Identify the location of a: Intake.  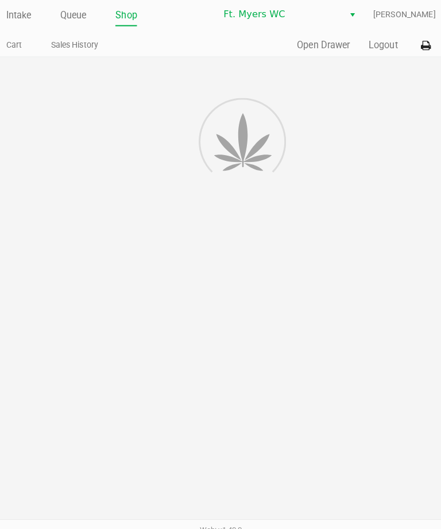
(21, 15).